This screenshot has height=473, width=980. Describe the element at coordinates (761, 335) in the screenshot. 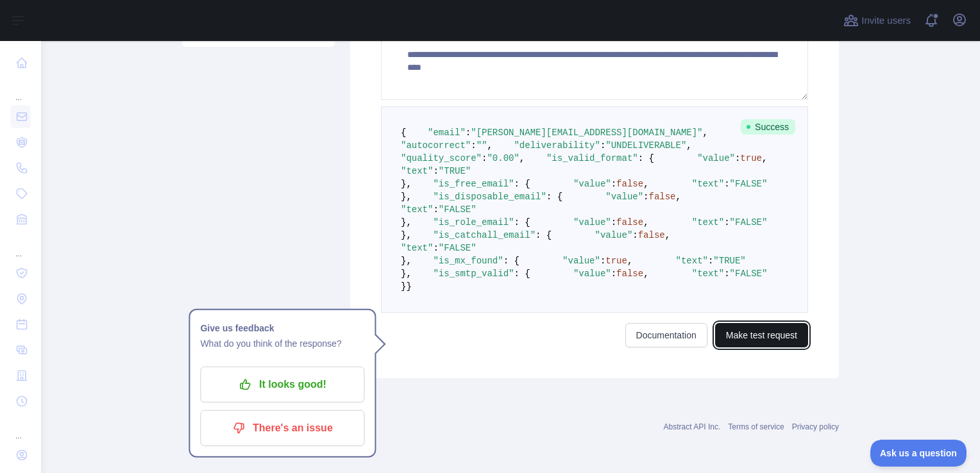

I see `button: Make test request` at that location.